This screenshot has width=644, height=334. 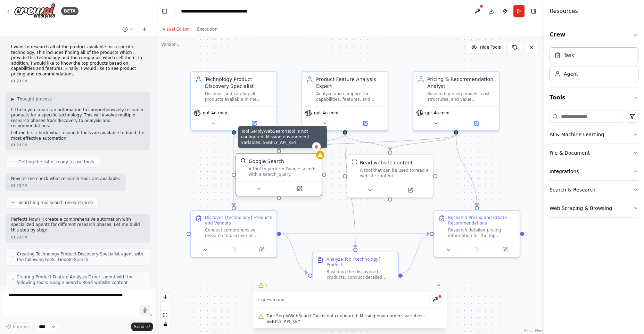 What do you see at coordinates (482, 233) in the screenshot?
I see `div: Research detailed pricing information for the top {technology} products and create strategic reco...` at bounding box center [482, 233].